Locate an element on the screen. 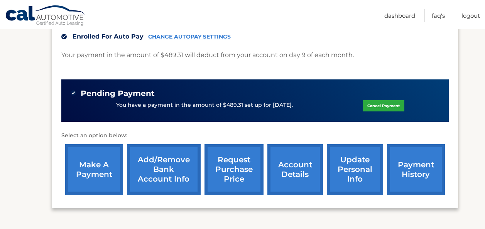 Image resolution: width=485 pixels, height=229 pixels. a: request purchase price is located at coordinates (234, 169).